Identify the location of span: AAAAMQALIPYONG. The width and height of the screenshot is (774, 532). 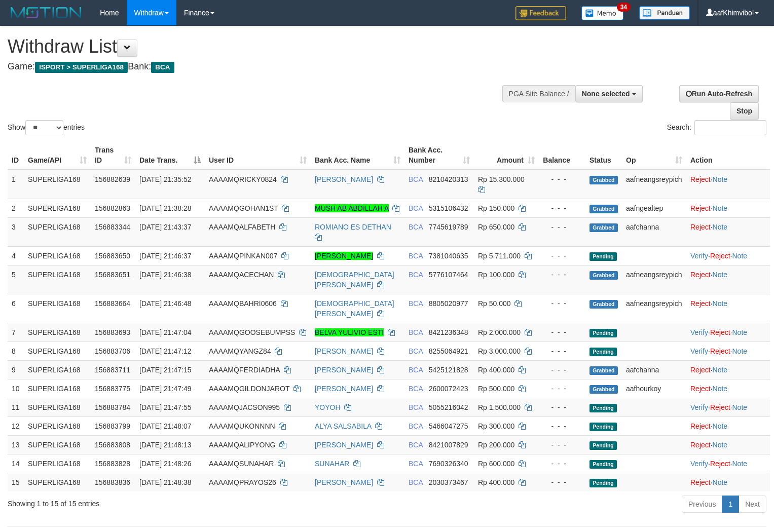
(242, 445).